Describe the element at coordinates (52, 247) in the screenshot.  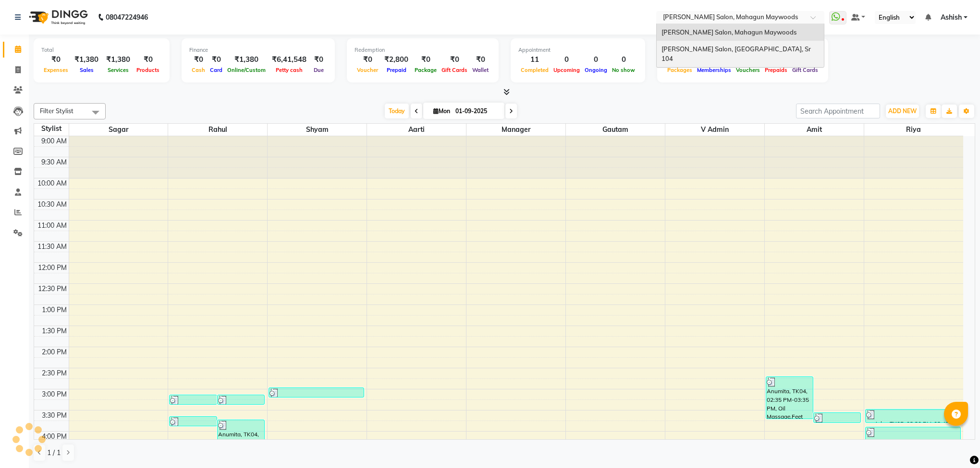
I see `div: 11:30 AM` at that location.